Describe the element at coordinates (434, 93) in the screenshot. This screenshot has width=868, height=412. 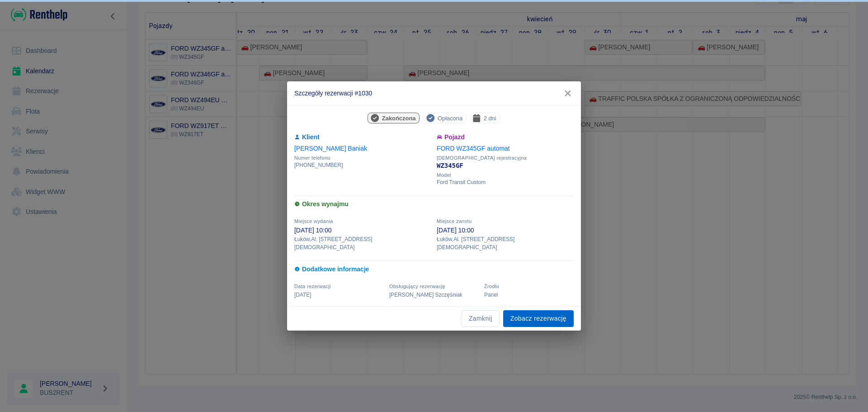
I see `h2: Szczegóły rezerwacji #1030` at that location.